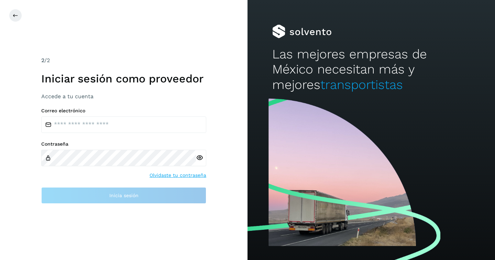 Image resolution: width=495 pixels, height=260 pixels. What do you see at coordinates (124, 196) in the screenshot?
I see `span: Inicia sesión` at bounding box center [124, 196].